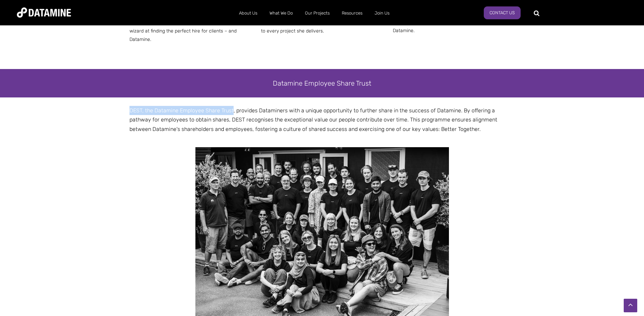  I want to click on span: DEST, the Datamine Employee Share Trust, provides Dataminers with a unique opportunity to further..., so click(314, 120).